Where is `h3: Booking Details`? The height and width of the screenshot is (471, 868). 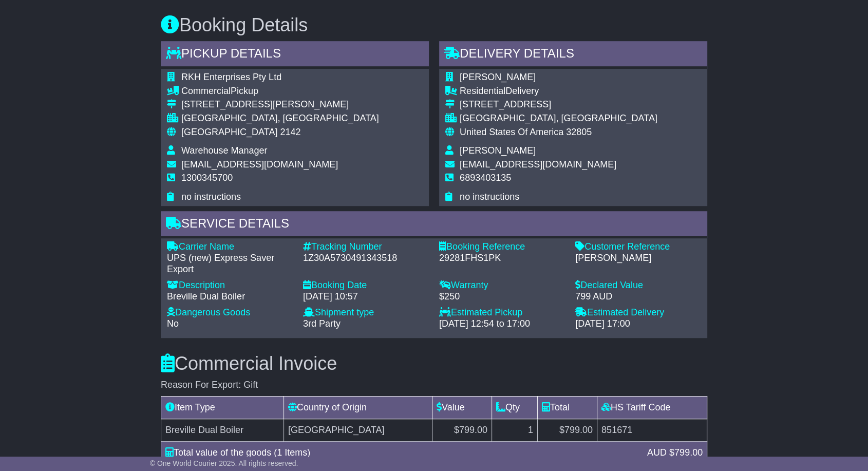
h3: Booking Details is located at coordinates (434, 25).